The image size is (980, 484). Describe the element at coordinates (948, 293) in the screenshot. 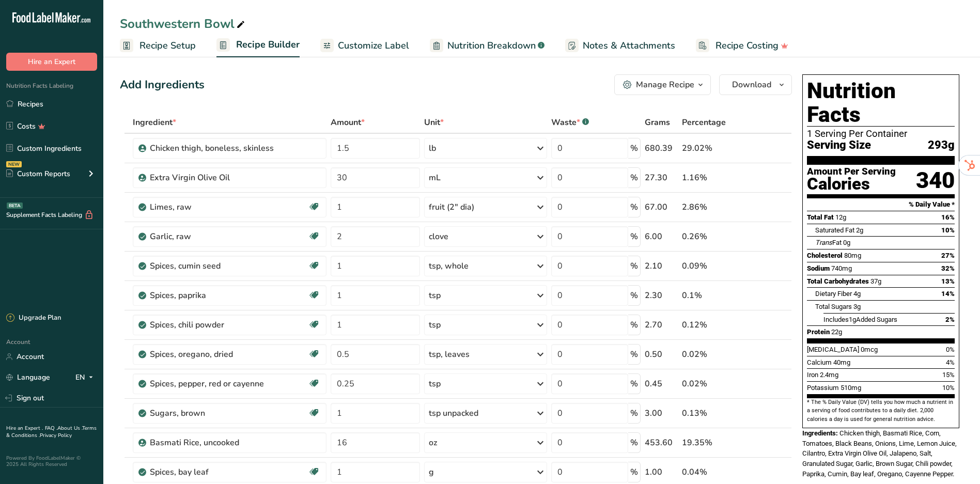

I see `span: 14%` at that location.